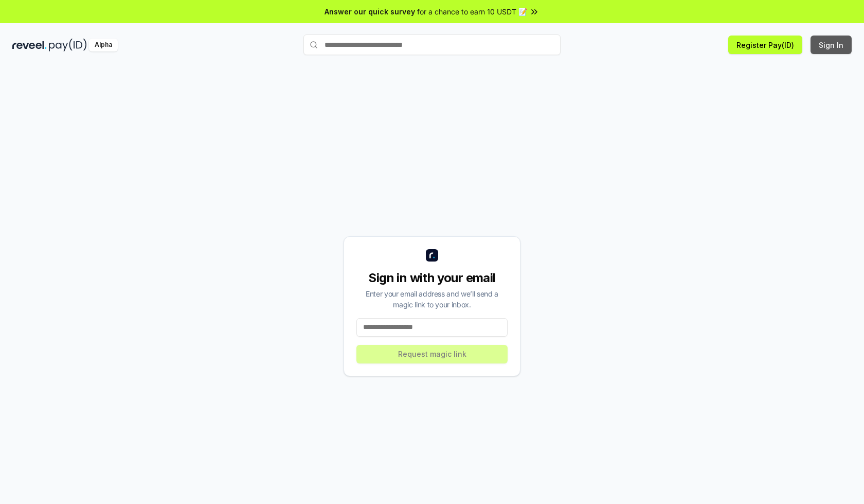  Describe the element at coordinates (29, 45) in the screenshot. I see `img: reveel_dark` at that location.